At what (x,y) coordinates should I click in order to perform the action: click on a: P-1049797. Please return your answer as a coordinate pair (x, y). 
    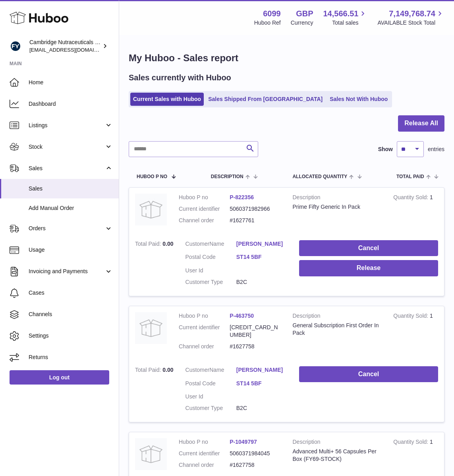
    Looking at the image, I should click on (243, 442).